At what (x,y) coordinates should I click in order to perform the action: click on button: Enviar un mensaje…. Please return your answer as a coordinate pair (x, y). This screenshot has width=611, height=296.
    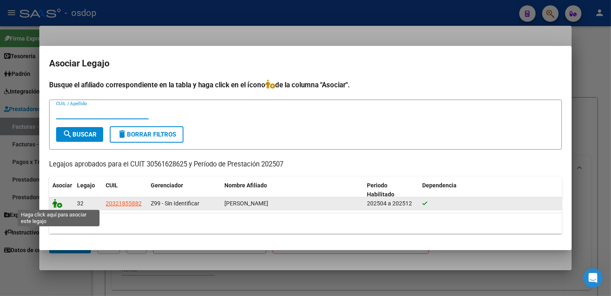
    Looking at the image, I should click on (147, 236).